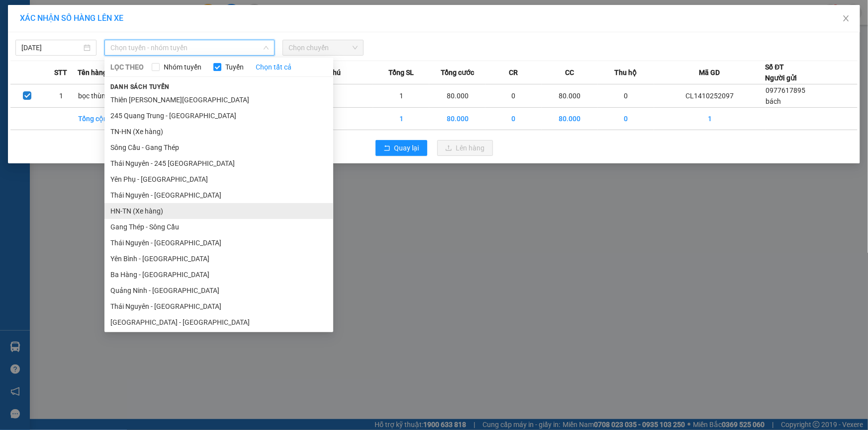 This screenshot has width=868, height=430. Describe the element at coordinates (190, 48) in the screenshot. I see `span: Chọn tuyến - nhóm tuyến` at that location.